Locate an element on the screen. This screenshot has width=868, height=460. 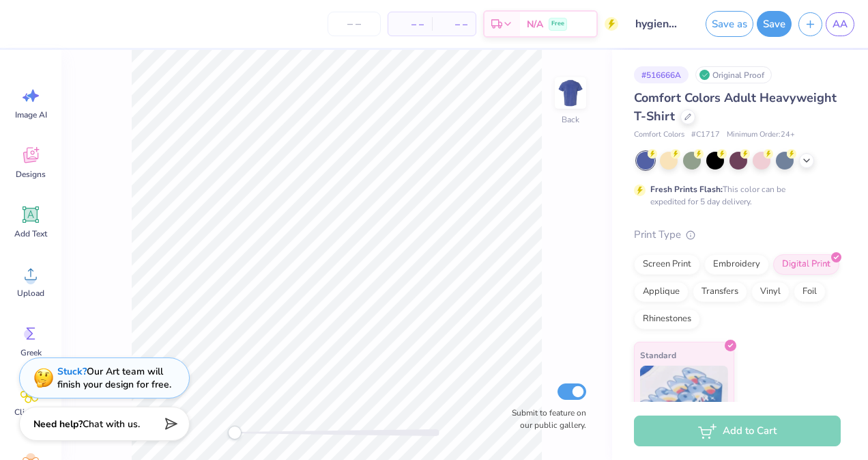
span: Minimum Order: 24 + is located at coordinates (761, 135).